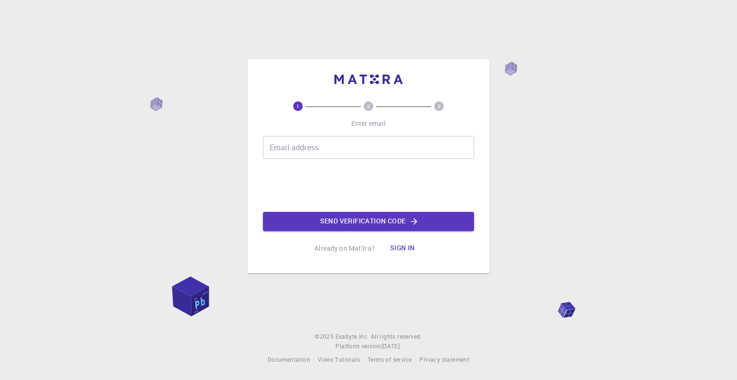  I want to click on span: Documentation, so click(289, 359).